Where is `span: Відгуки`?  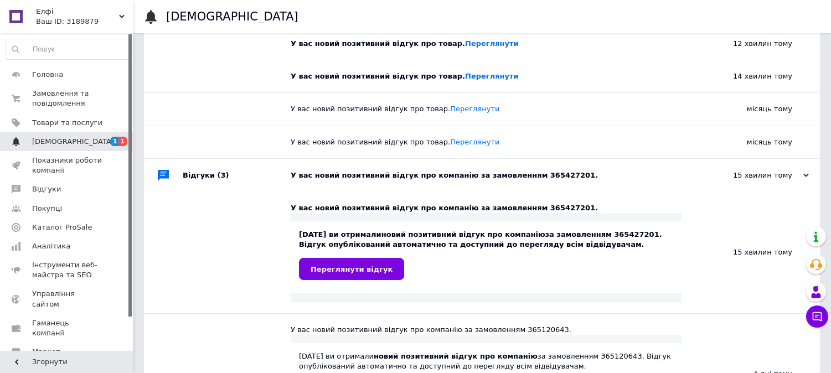
span: Відгуки is located at coordinates (47, 189).